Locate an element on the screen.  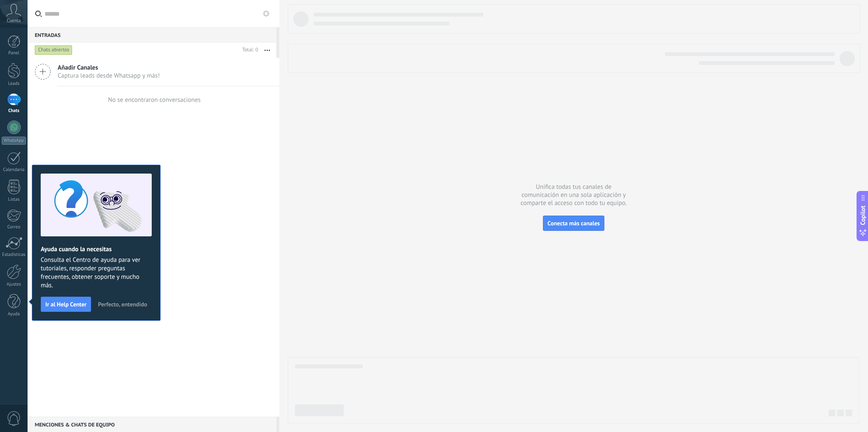
button: Perfecto, entendido is located at coordinates (123, 305).